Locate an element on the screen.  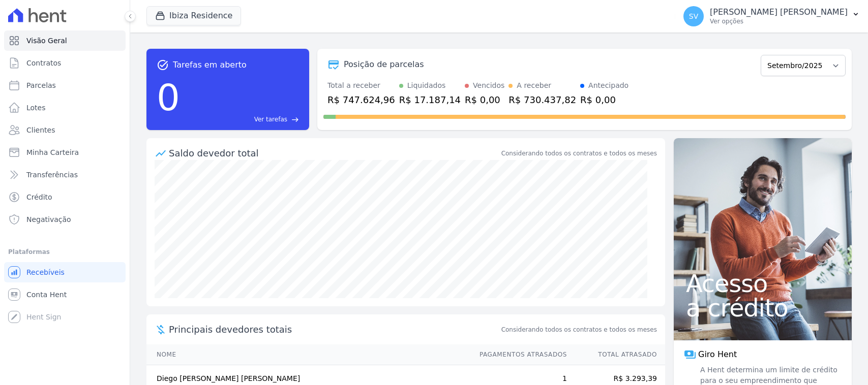
a: Minha Carteira is located at coordinates (65, 152).